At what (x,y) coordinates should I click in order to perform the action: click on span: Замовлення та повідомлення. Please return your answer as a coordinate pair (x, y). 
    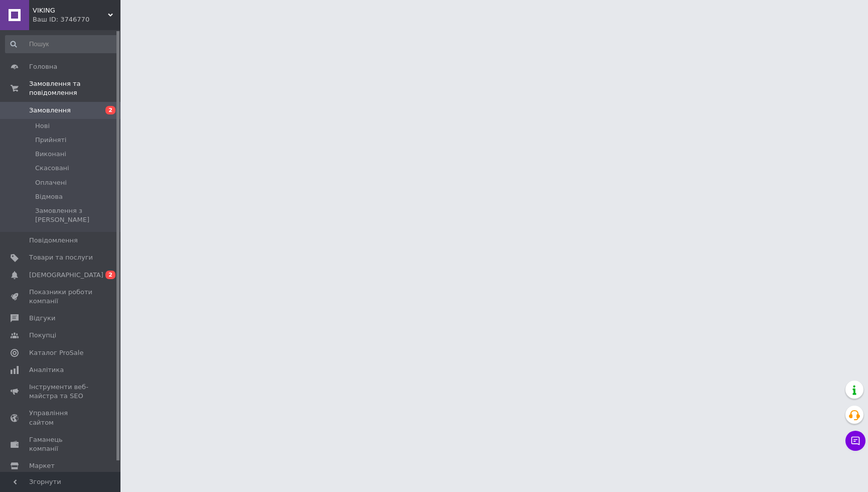
    Looking at the image, I should click on (75, 88).